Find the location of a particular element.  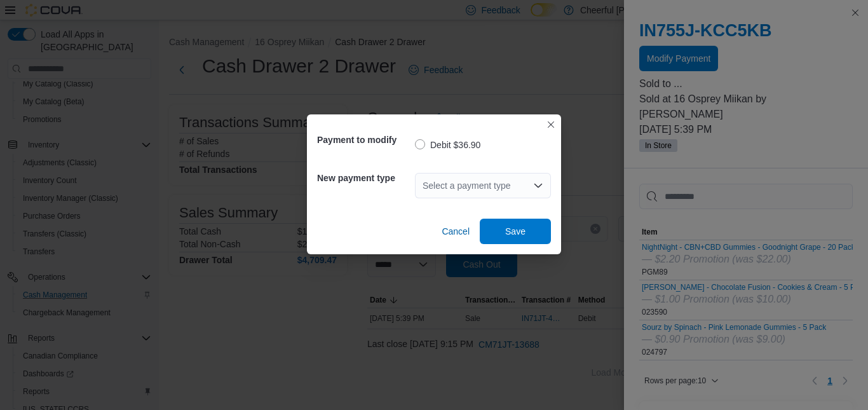

button: Closes this modal window is located at coordinates (551, 125).